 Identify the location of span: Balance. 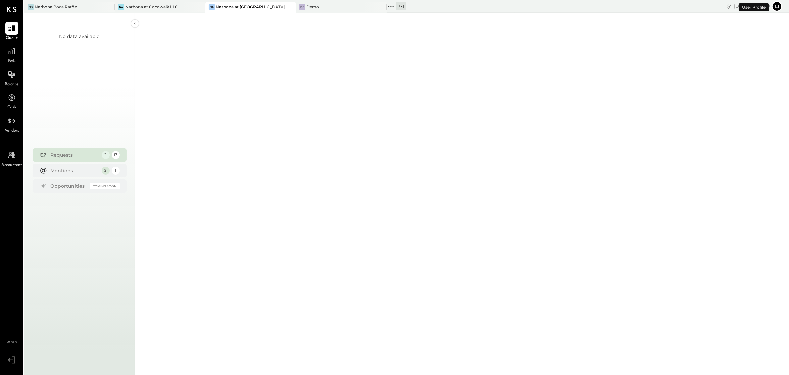
(12, 85).